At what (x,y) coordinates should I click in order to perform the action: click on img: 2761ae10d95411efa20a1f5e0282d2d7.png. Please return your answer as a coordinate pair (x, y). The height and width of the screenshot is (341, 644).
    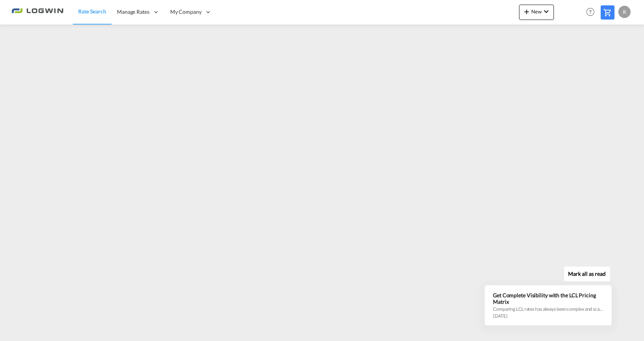
    Looking at the image, I should click on (37, 12).